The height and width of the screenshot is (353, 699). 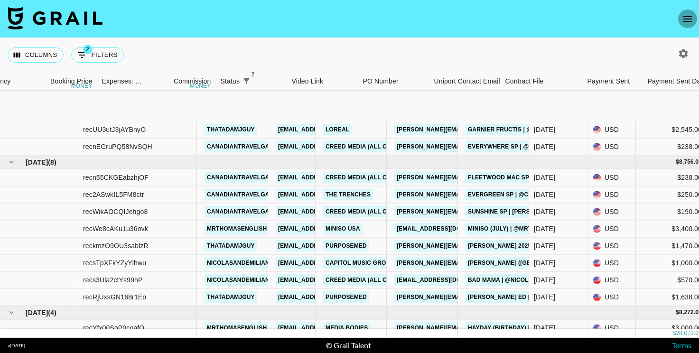 I want to click on a: Terms, so click(x=681, y=345).